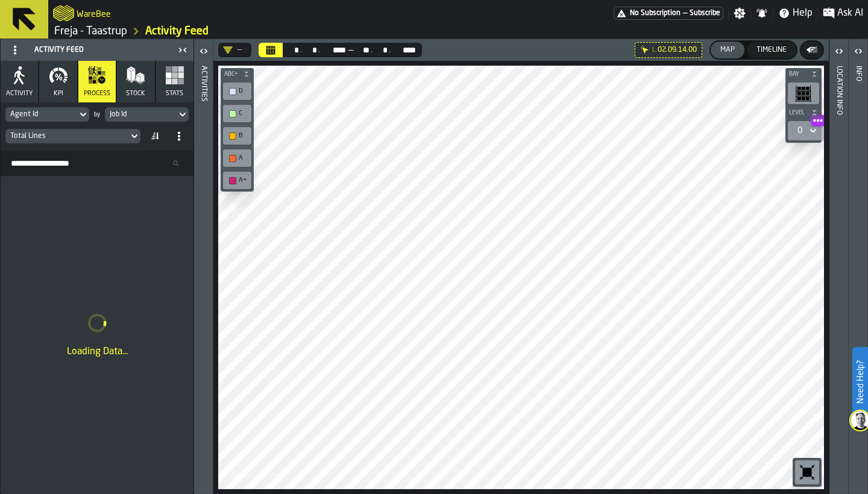  What do you see at coordinates (19, 94) in the screenshot?
I see `span: Activity` at bounding box center [19, 94].